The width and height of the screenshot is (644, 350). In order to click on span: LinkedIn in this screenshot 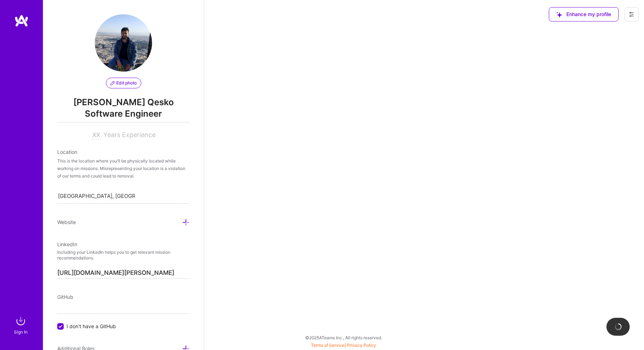, I will do `click(67, 244)`.